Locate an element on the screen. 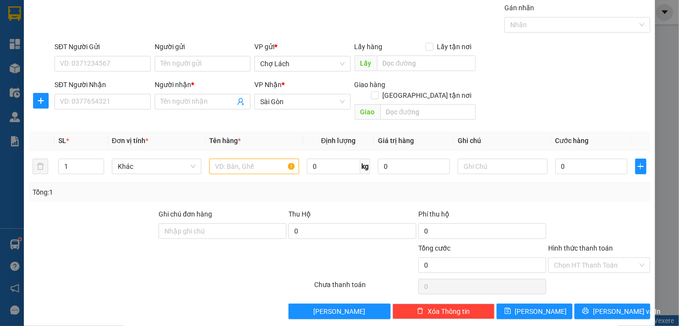  div: Người nhận is located at coordinates (202, 85).